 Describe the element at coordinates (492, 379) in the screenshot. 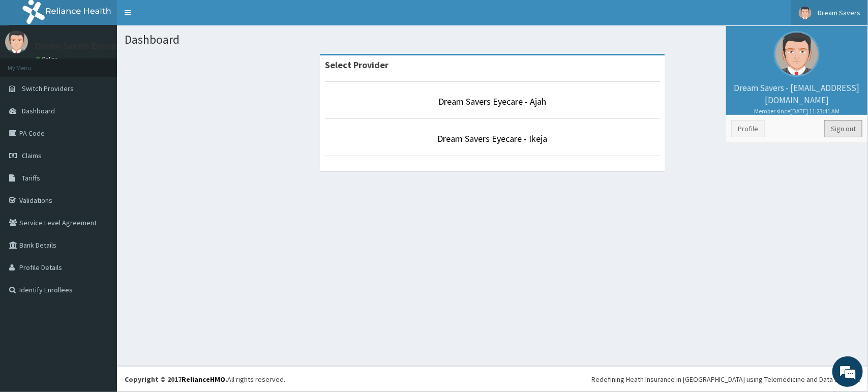

I see `footer: All rights reserved.` at that location.